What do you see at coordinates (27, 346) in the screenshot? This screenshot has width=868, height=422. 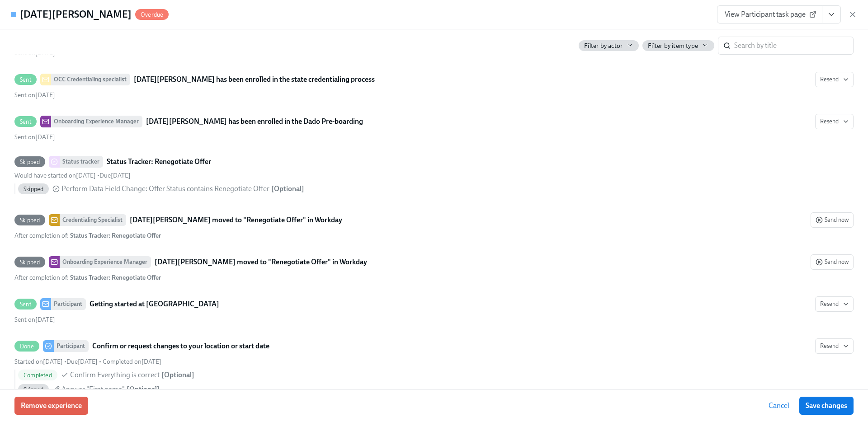 I see `span: Done` at bounding box center [27, 346].